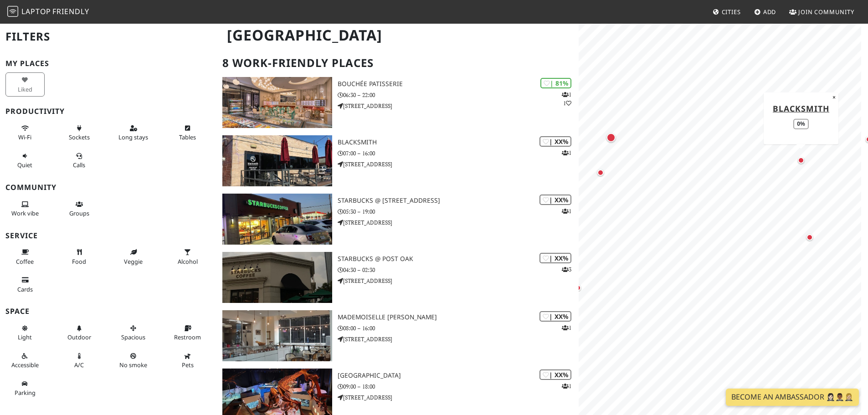 This screenshot has height=415, width=868. Describe the element at coordinates (79, 213) in the screenshot. I see `span: Group tables` at that location.